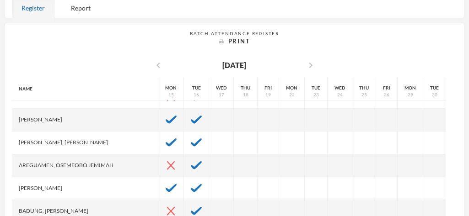  What do you see at coordinates (268, 95) in the screenshot?
I see `div: 19` at bounding box center [268, 95].